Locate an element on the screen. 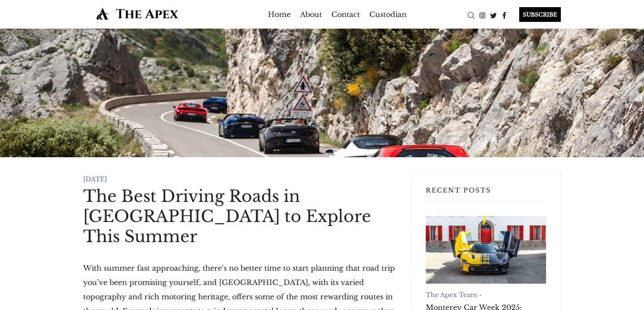 The image size is (644, 310). a: Twitter is located at coordinates (494, 14).